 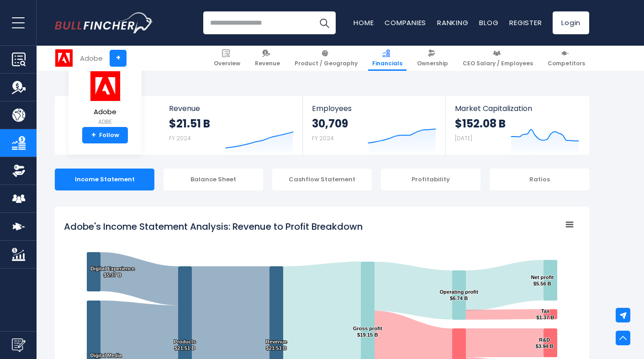 What do you see at coordinates (364, 22) in the screenshot?
I see `a: Home` at bounding box center [364, 22].